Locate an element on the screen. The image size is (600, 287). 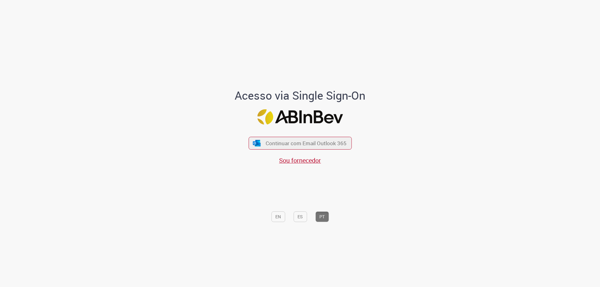
span: Sou fornecedor is located at coordinates (300, 160).